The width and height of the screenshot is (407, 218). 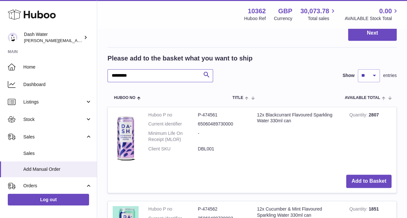 I want to click on span: Huboo no, so click(x=125, y=98).